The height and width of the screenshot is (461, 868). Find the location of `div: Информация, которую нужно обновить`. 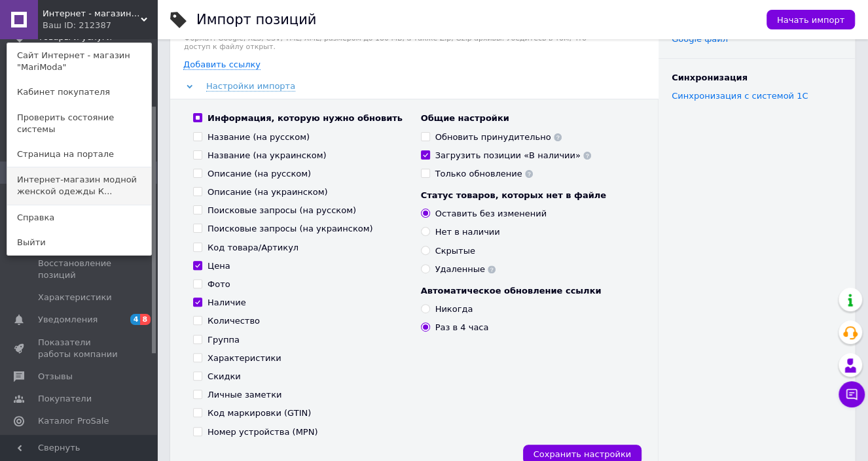

div: Информация, которую нужно обновить is located at coordinates (305, 119).